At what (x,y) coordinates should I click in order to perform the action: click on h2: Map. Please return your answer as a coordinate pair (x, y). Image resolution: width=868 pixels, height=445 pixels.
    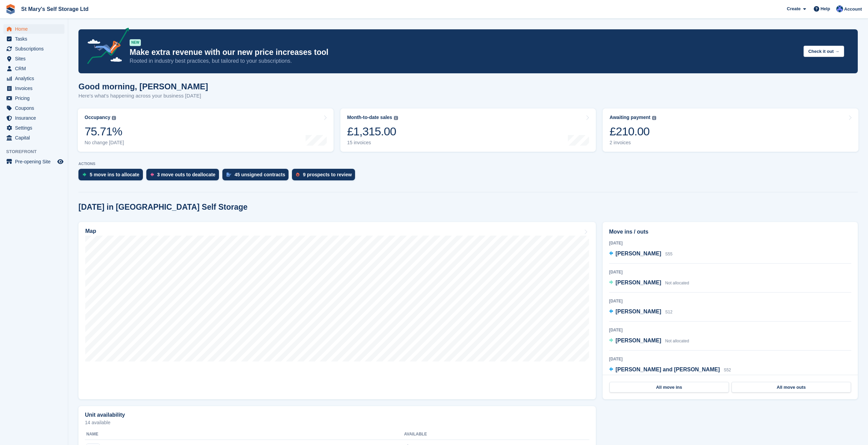
    Looking at the image, I should click on (91, 231).